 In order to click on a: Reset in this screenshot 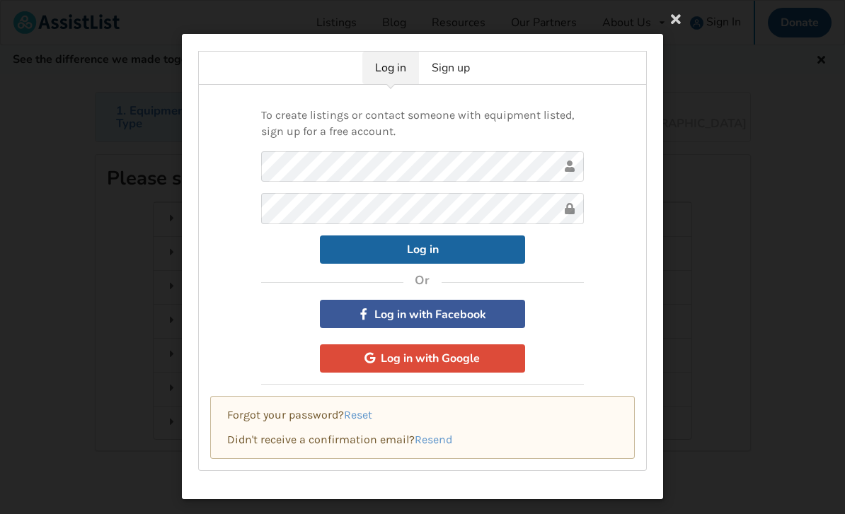, I will do `click(358, 415)`.